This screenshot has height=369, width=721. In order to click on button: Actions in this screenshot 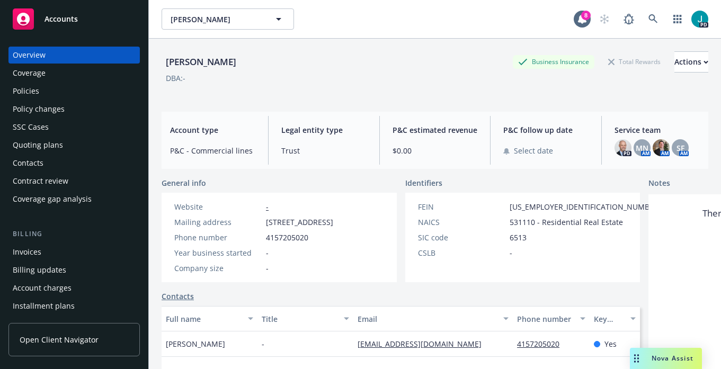, I will do `click(691, 62)`.